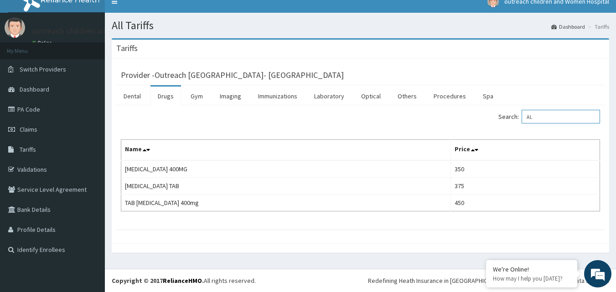  Describe the element at coordinates (286, 150) in the screenshot. I see `th: Name` at that location.